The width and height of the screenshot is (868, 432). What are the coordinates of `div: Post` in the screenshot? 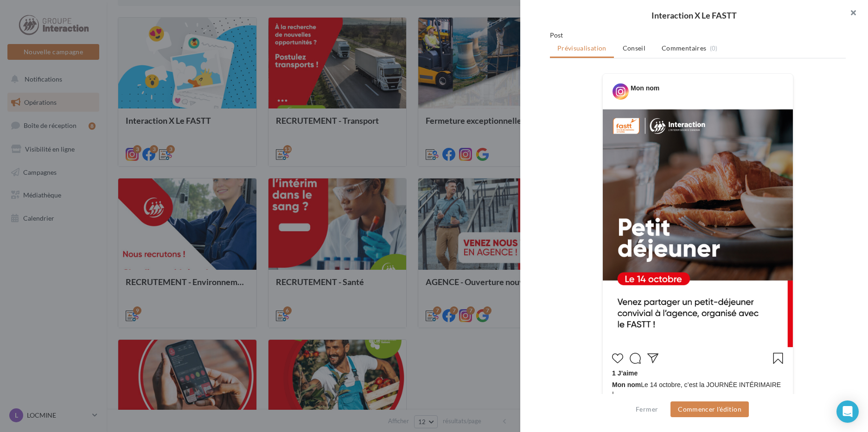 It's located at (698, 35).